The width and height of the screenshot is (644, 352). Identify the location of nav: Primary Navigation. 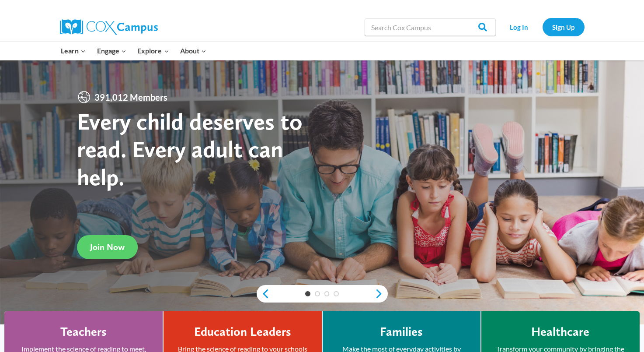
(134, 51).